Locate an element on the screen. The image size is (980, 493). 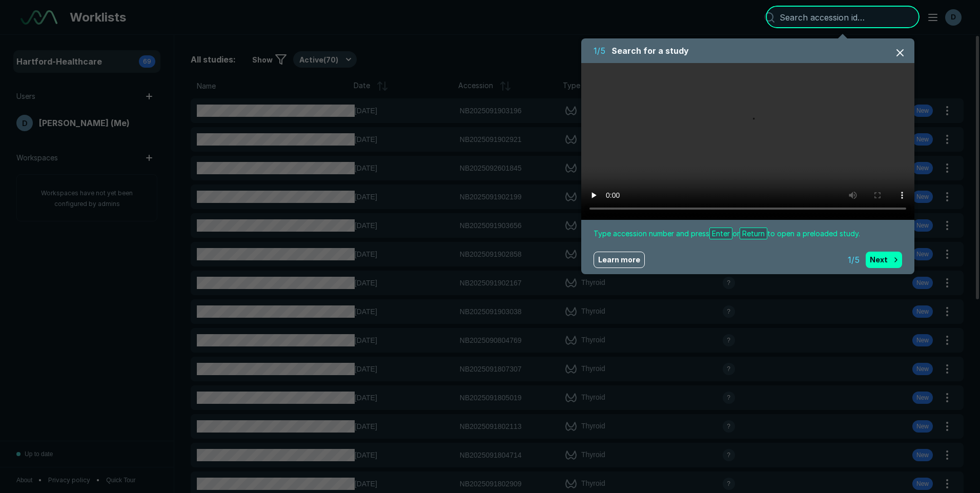
span: Enter is located at coordinates (721, 233).